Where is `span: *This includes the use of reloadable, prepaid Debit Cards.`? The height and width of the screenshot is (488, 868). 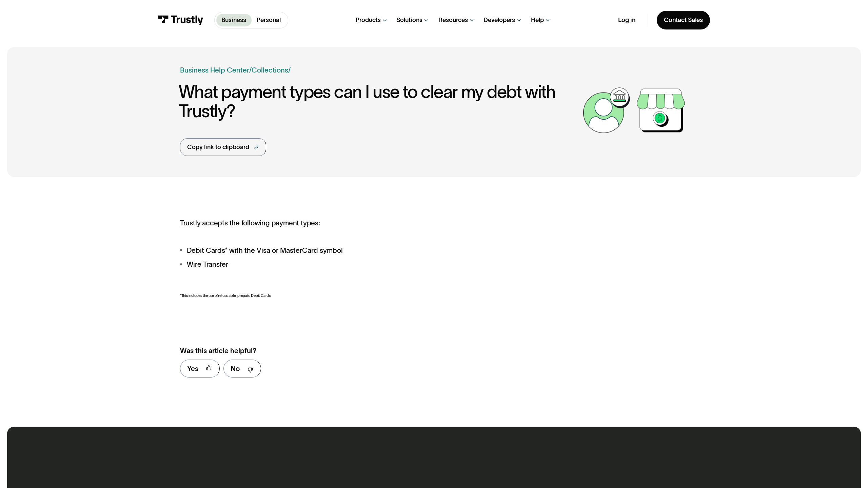 span: *This includes the use of reloadable, prepaid Debit Cards. is located at coordinates (226, 296).